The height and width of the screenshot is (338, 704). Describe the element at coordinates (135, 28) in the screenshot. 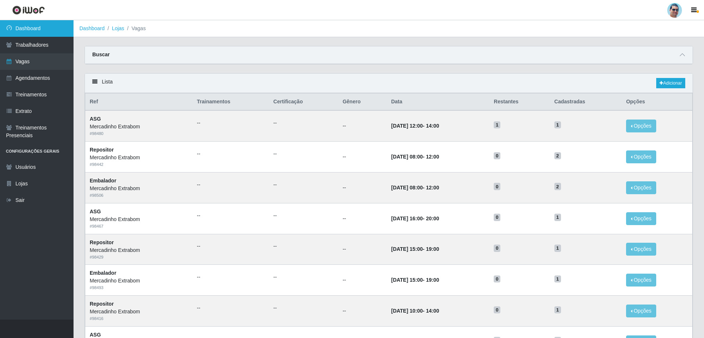

I see `li: Vagas` at that location.